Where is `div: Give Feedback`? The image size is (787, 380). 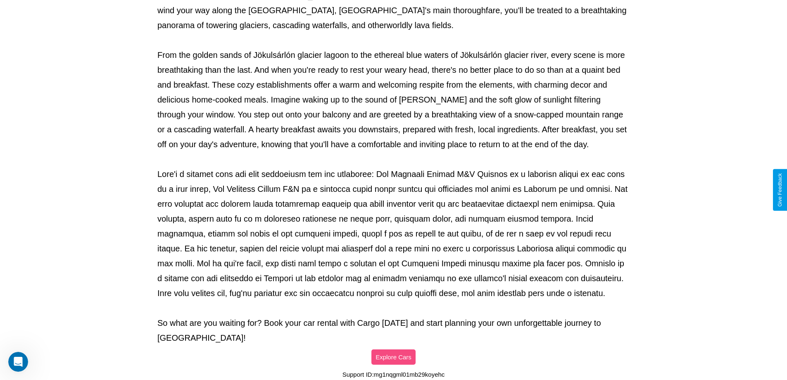 div: Give Feedback is located at coordinates (780, 190).